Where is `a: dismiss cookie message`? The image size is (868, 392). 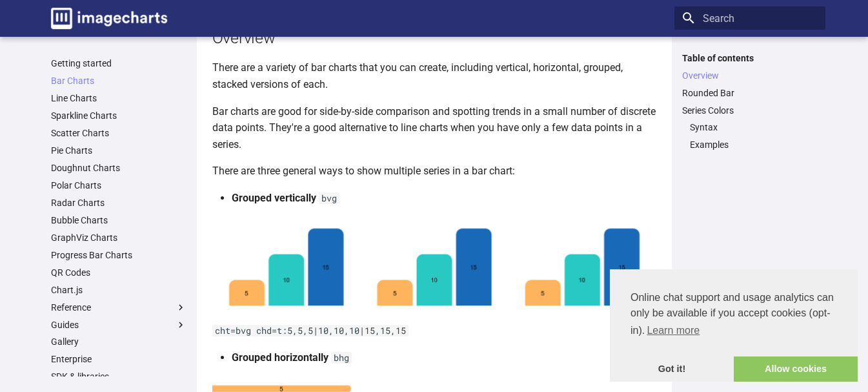
a: dismiss cookie message is located at coordinates (672, 369).